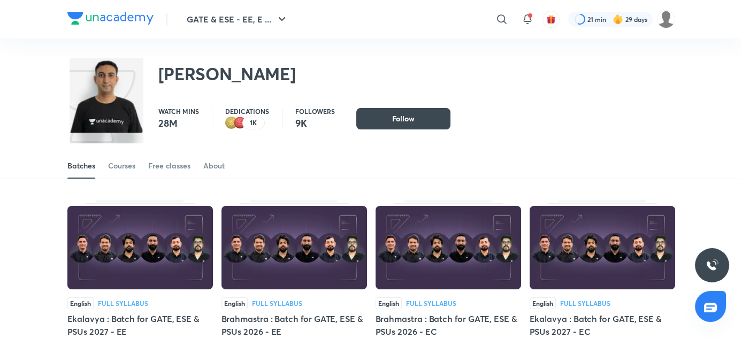  I want to click on div: Free classes, so click(169, 166).